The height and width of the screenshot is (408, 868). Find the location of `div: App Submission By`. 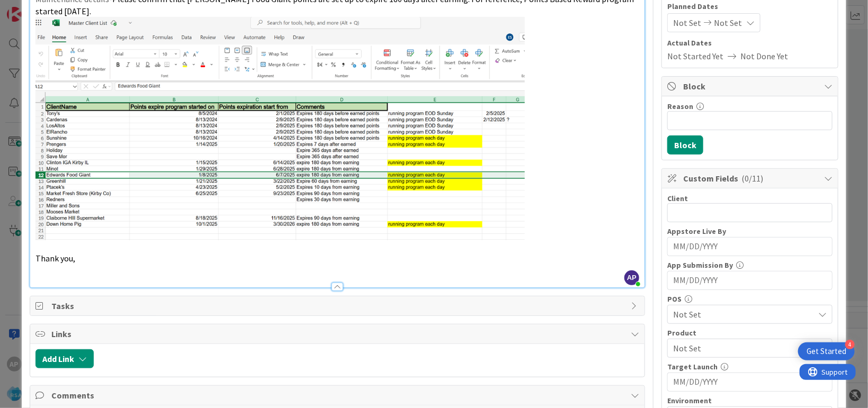

div: App Submission By is located at coordinates (750, 265).